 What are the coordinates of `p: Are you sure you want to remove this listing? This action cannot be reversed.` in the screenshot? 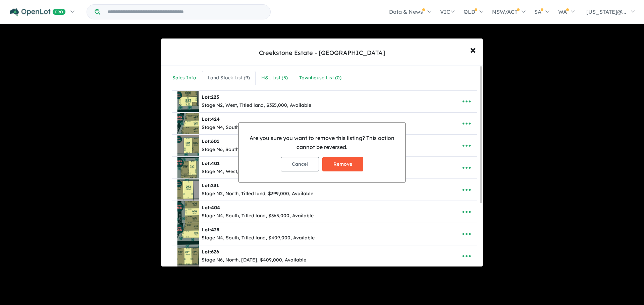 It's located at (322, 143).